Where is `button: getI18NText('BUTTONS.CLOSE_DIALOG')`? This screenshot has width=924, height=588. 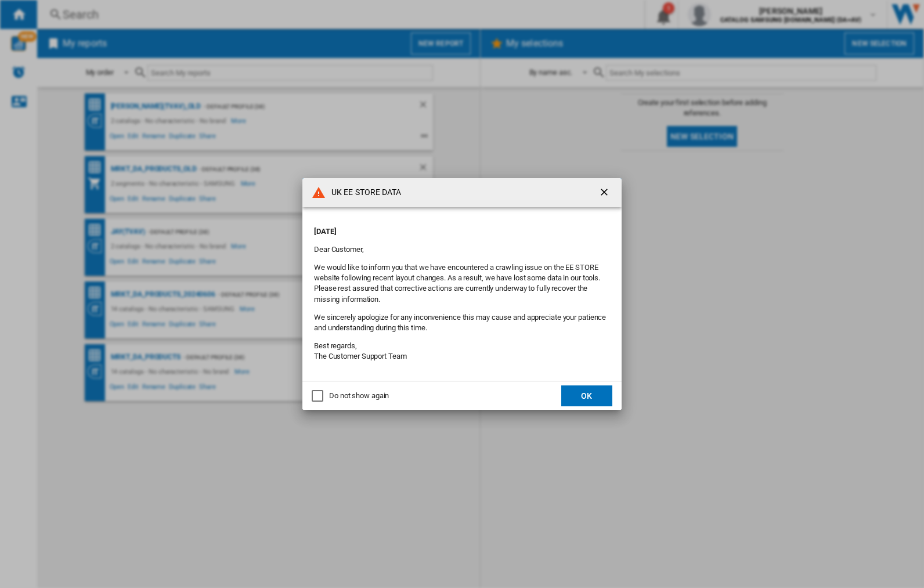 button: getI18NText('BUTTONS.CLOSE_DIALOG') is located at coordinates (606, 193).